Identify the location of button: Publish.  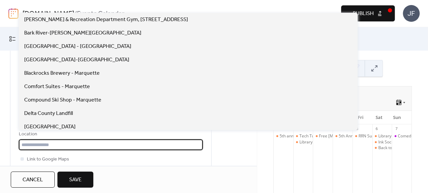
(368, 13).